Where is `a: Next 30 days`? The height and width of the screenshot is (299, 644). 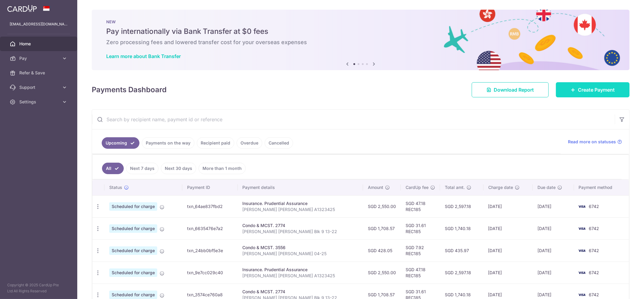 a: Next 30 days is located at coordinates (178, 168).